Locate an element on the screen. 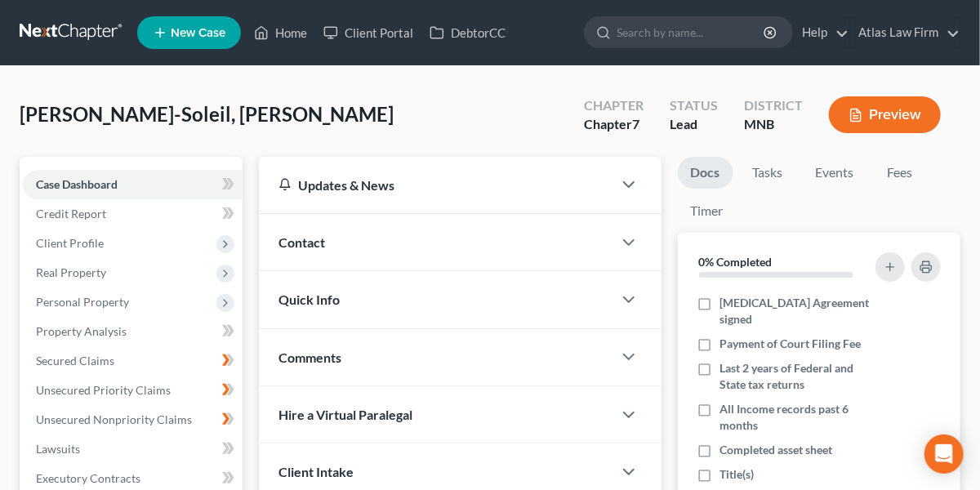 This screenshot has height=490, width=980. a: Home is located at coordinates (280, 32).